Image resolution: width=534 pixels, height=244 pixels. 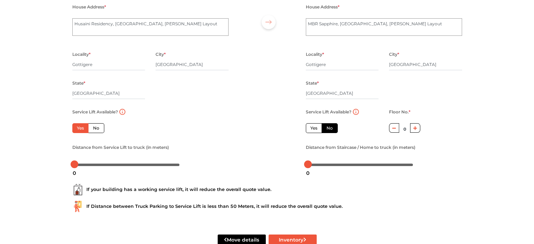 I want to click on div: If Distance between Truck Parking to Service Lift is less than 50 Meters, it will reduce the over..., so click(x=267, y=206).